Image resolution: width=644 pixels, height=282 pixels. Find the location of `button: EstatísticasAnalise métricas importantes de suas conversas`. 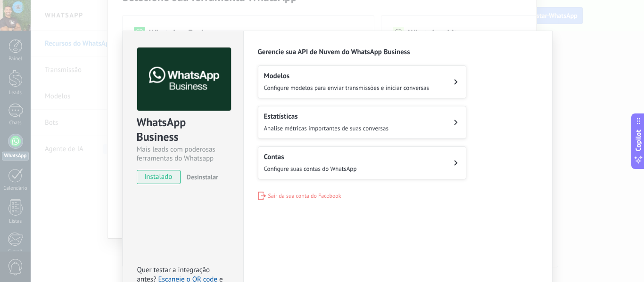

button: EstatísticasAnalise métricas importantes de suas conversas is located at coordinates (362, 122).